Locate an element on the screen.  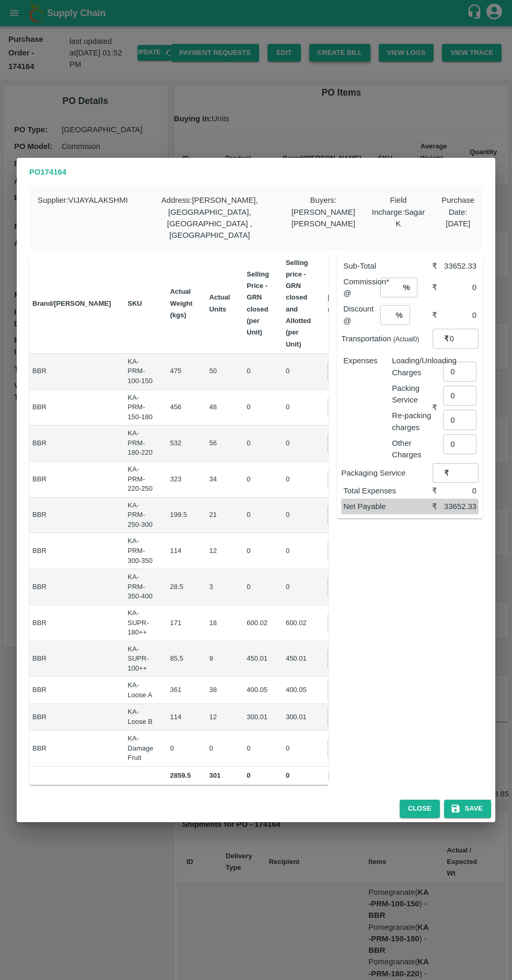
b: Selling Price - GRN closed (per Unit) is located at coordinates (257, 303).